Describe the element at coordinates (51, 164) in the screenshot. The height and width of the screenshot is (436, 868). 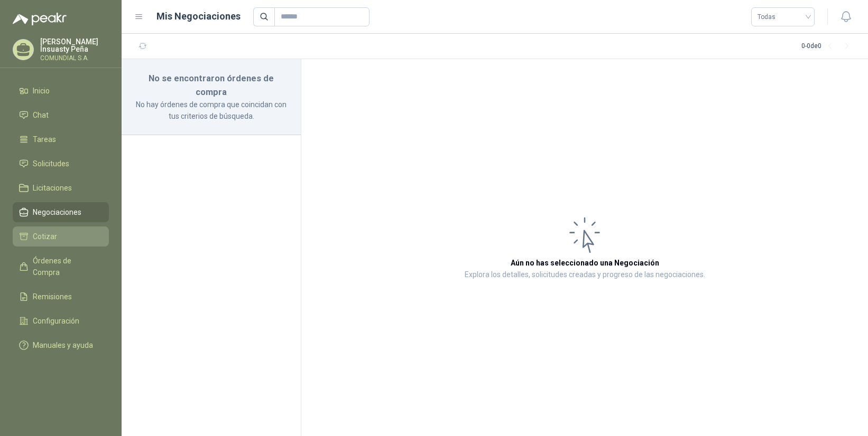
I see `span: Solicitudes` at that location.